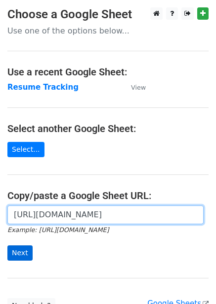  I want to click on input: Next, so click(20, 253).